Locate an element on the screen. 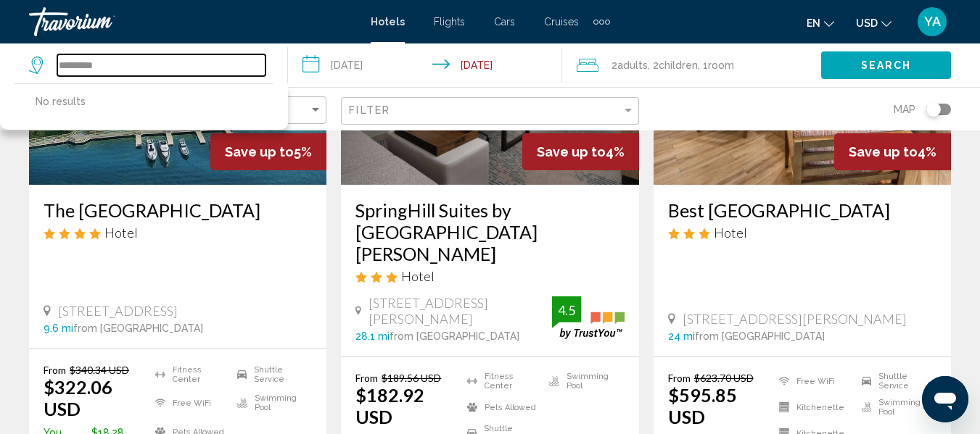  ins: $182.92 USD is located at coordinates (389, 406).